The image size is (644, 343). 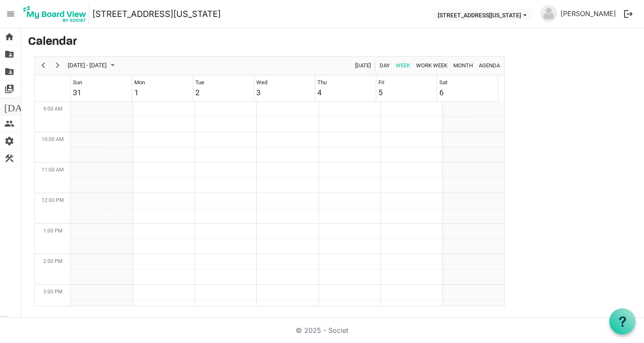 I want to click on div: Sun, so click(x=78, y=83).